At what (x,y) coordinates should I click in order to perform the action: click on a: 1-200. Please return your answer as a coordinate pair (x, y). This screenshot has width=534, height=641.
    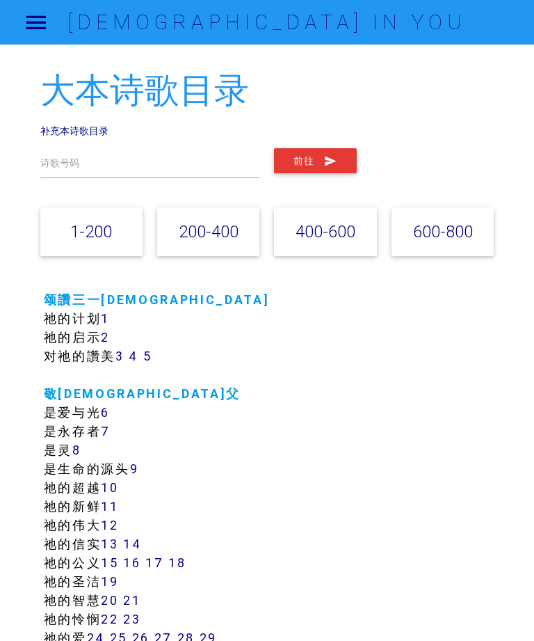
    Looking at the image, I should click on (91, 231).